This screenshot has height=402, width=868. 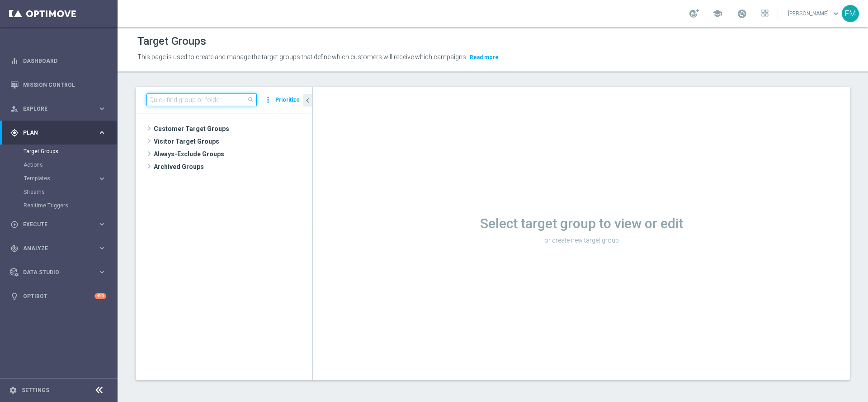 What do you see at coordinates (60, 272) in the screenshot?
I see `span: Data Studio` at bounding box center [60, 272].